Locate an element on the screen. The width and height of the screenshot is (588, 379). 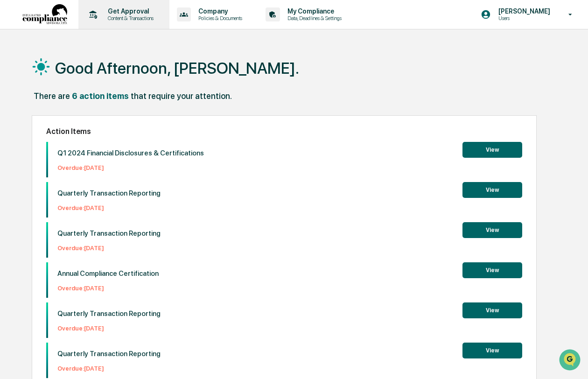
button: Start new chat is located at coordinates (164, 80).